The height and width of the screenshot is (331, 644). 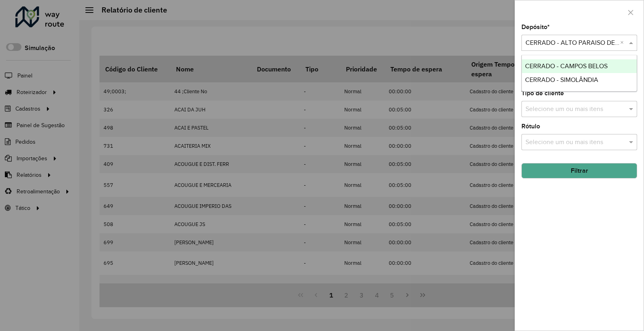 What do you see at coordinates (536, 27) in the screenshot?
I see `label: Depósito` at bounding box center [536, 27].